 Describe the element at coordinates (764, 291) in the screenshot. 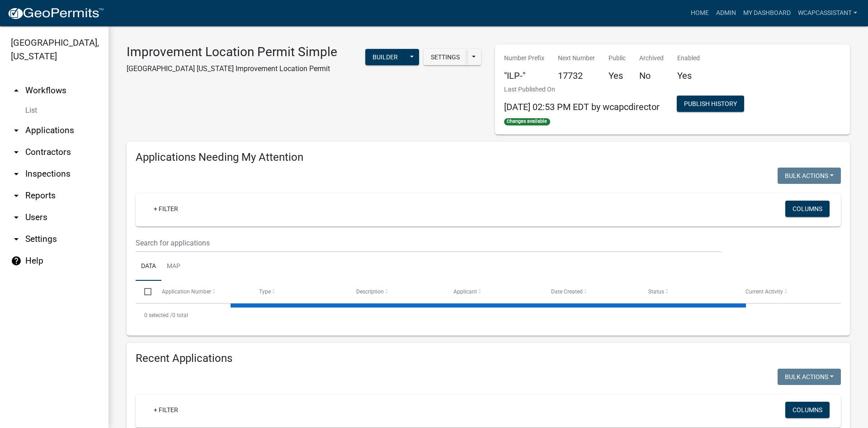

I see `span: Current Activity` at that location.